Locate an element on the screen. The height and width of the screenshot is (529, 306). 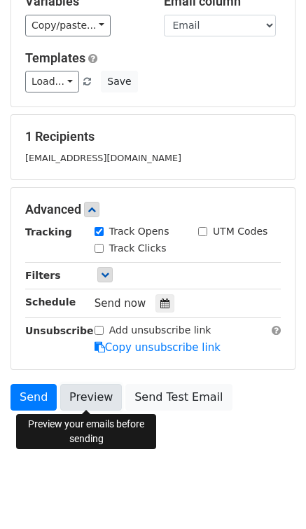
a: Send Test Email is located at coordinates (179, 397).